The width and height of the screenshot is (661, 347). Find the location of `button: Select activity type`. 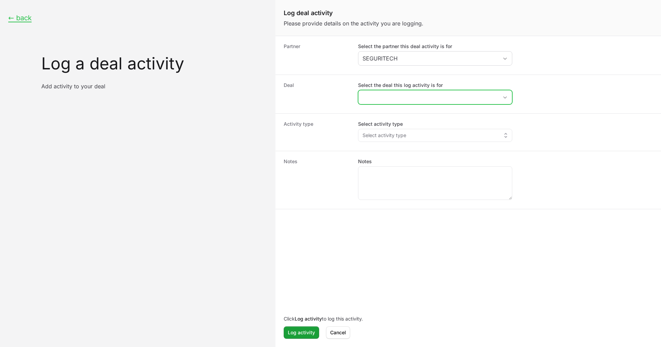

button: Select activity type is located at coordinates (435, 136).